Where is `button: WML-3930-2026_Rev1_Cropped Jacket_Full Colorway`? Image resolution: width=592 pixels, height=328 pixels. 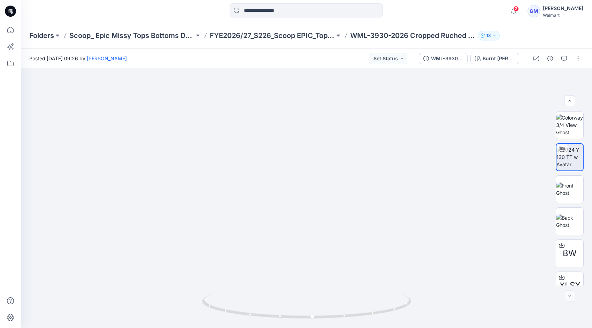 button: WML-3930-2026_Rev1_Cropped Jacket_Full Colorway is located at coordinates (443, 59).